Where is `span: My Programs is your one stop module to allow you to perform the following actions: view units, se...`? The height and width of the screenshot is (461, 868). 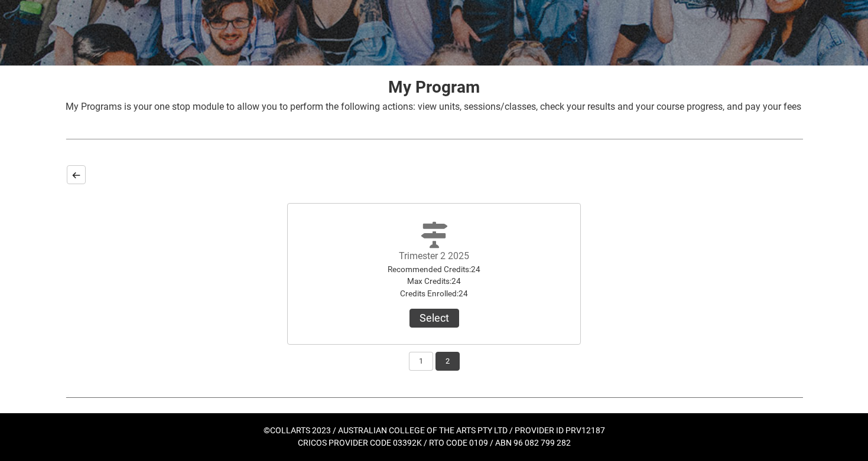 span: My Programs is your one stop module to allow you to perform the following actions: view units, se... is located at coordinates (433, 106).